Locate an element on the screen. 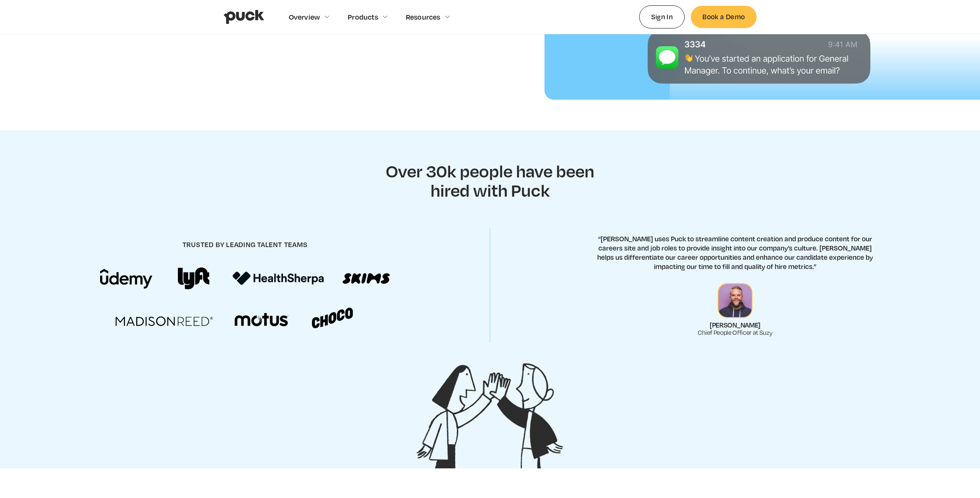 This screenshot has width=980, height=498. a: Book a Demo is located at coordinates (723, 17).